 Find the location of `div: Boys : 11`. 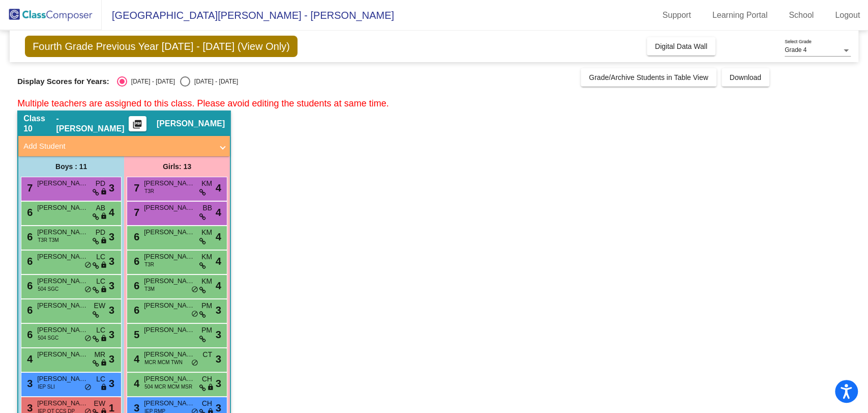

div: Boys : 11 is located at coordinates (71, 167).